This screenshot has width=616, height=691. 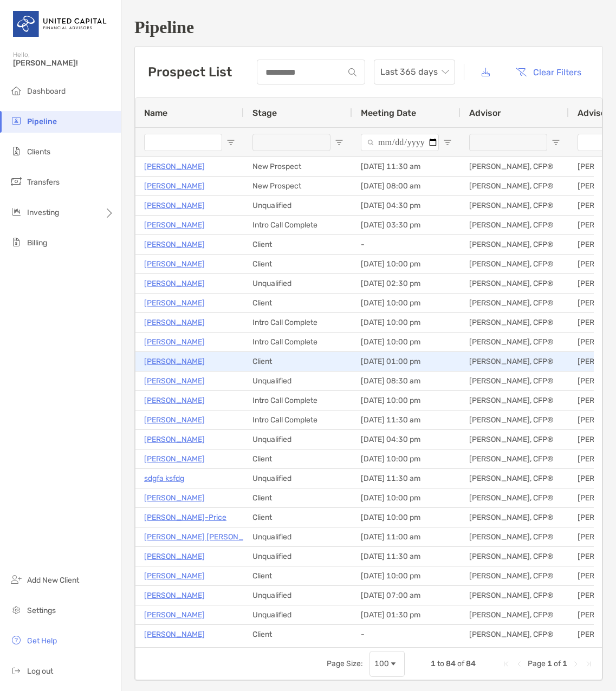 I want to click on img: settings icon, so click(x=16, y=610).